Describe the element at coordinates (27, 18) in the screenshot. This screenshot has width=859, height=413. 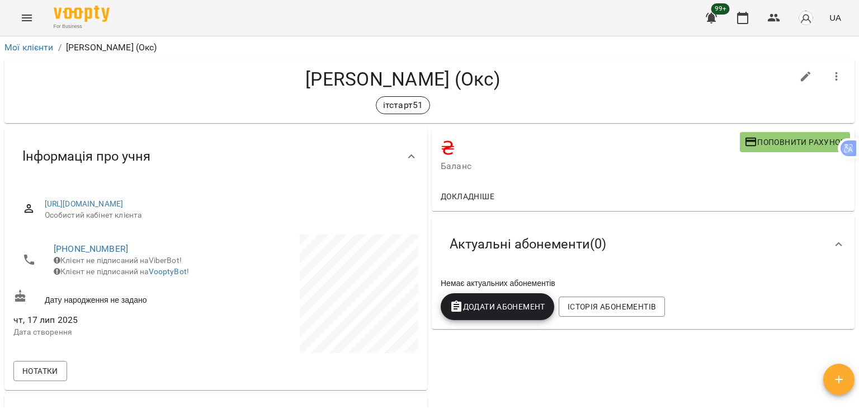
I see `button: Menu` at that location.